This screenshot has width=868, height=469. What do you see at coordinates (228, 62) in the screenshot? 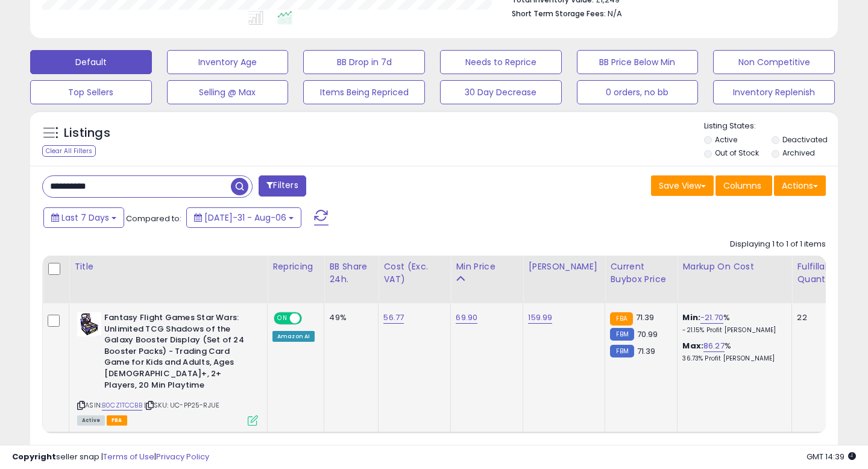
I see `button: Inventory Age` at bounding box center [228, 62].